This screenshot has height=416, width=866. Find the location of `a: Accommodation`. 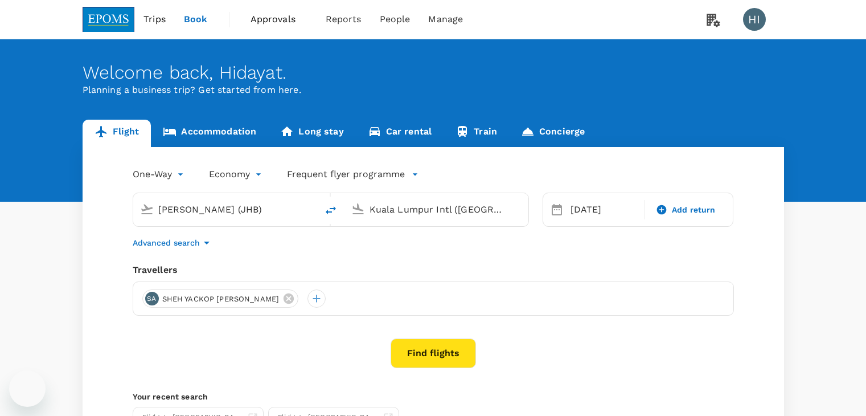

a: Accommodation is located at coordinates (209, 133).